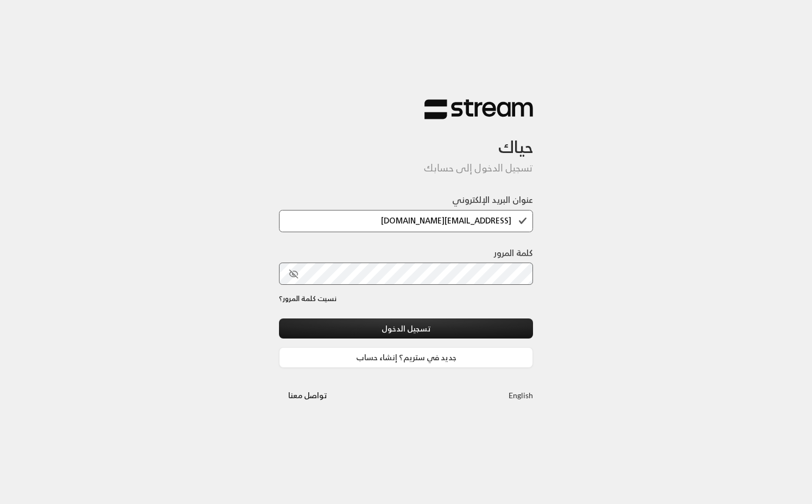 This screenshot has height=504, width=812. I want to click on a: English, so click(521, 395).